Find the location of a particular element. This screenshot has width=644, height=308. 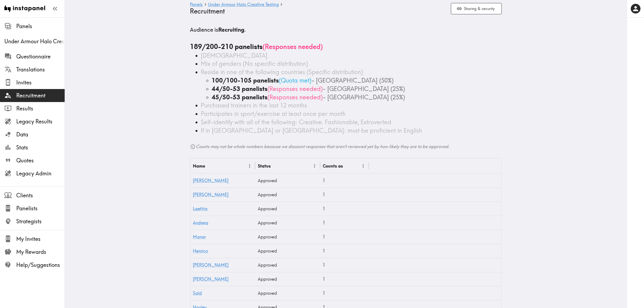

span: Data is located at coordinates (40, 134).